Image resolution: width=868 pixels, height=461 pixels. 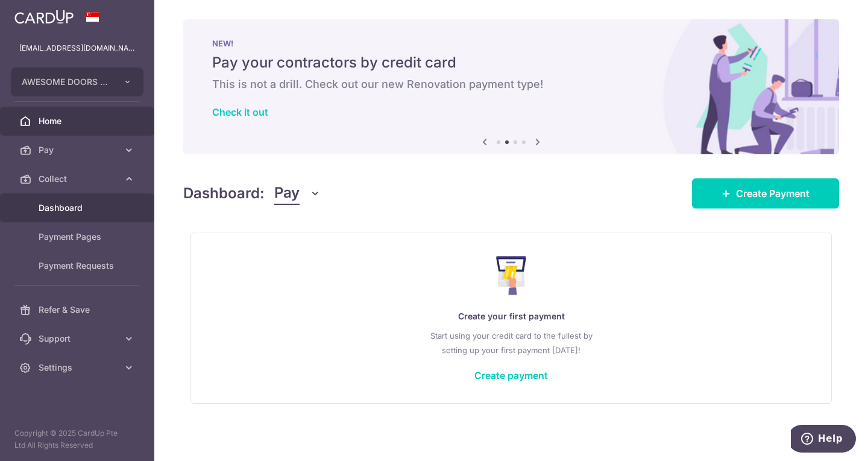 What do you see at coordinates (79, 236) in the screenshot?
I see `span: Payment Pages` at bounding box center [79, 236].